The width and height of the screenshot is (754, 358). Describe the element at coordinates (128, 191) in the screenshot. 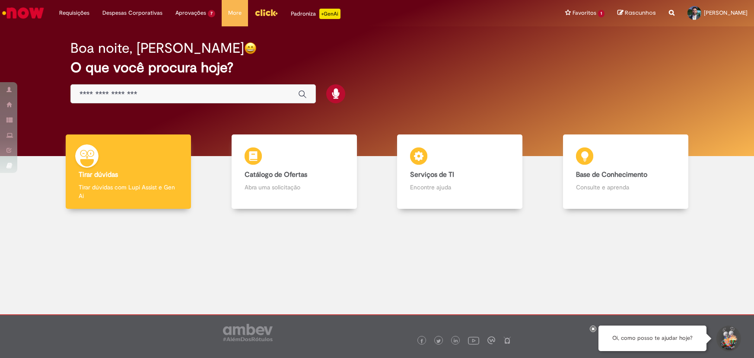

I see `p: Tirar dúvidas com Lupi Assist e Gen Ai` at that location.